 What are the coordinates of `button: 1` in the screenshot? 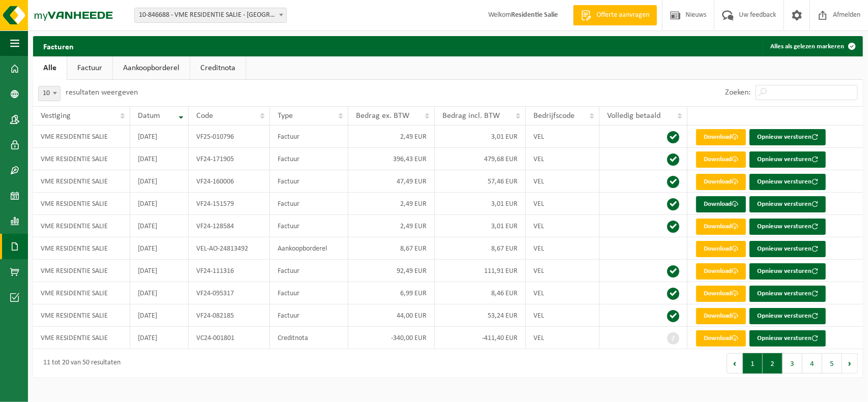 It's located at (753, 363).